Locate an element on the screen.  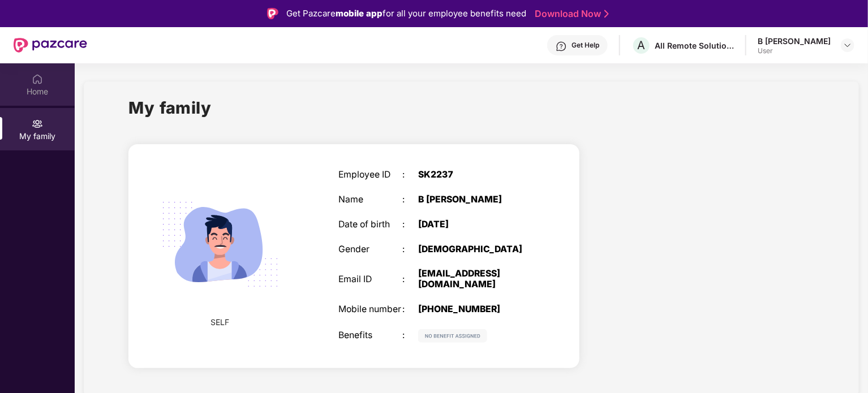
img: Logo is located at coordinates (273, 14).